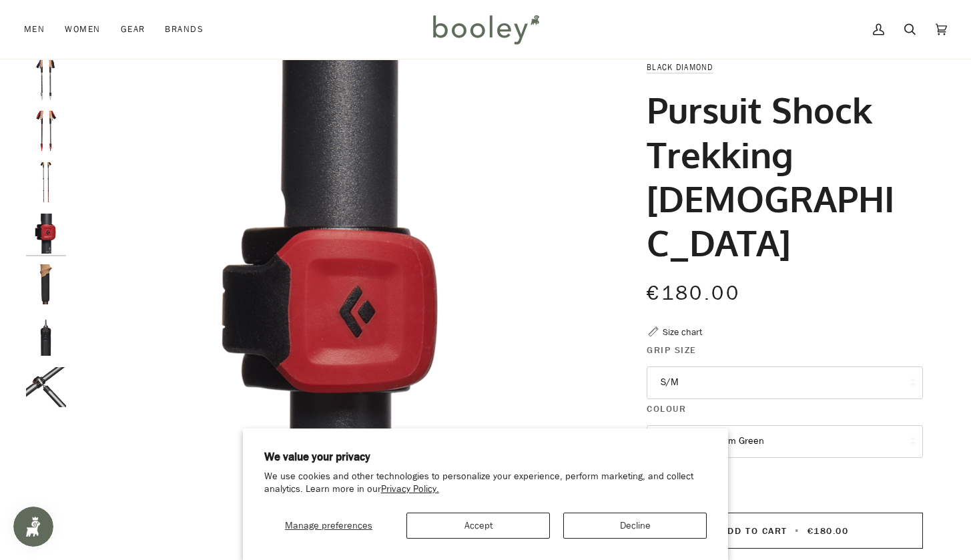  Describe the element at coordinates (682, 332) in the screenshot. I see `div: Size chart` at that location.